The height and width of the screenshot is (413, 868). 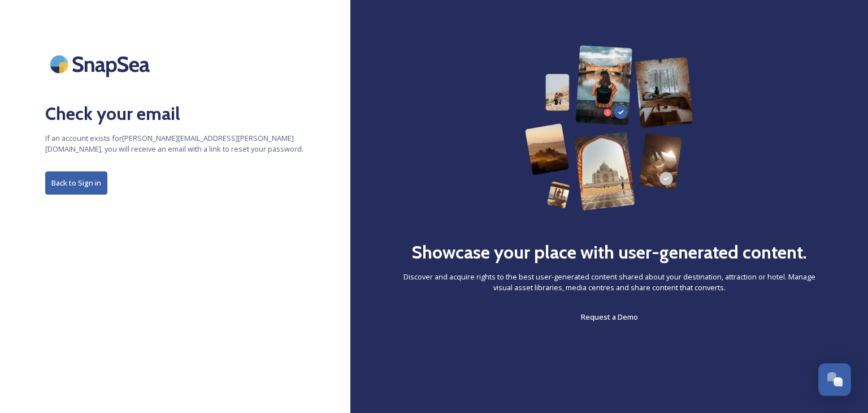 I want to click on a: Back to Sign in, so click(x=175, y=182).